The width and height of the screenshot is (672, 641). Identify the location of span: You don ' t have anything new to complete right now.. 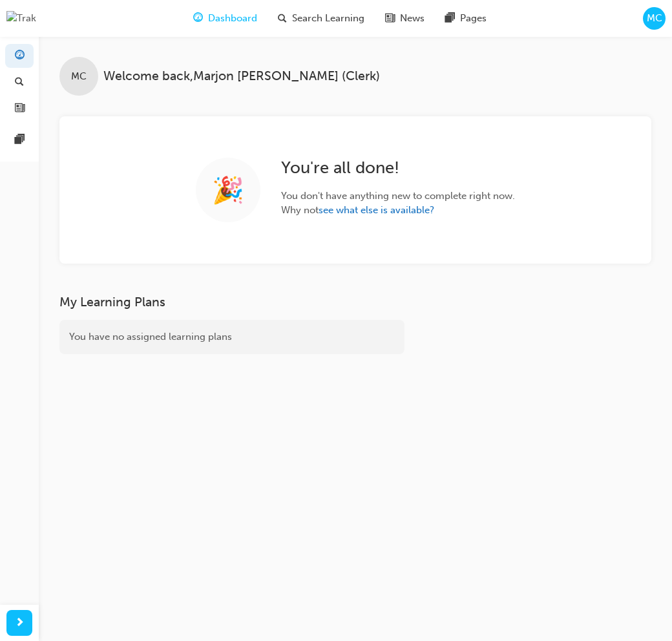
(398, 196).